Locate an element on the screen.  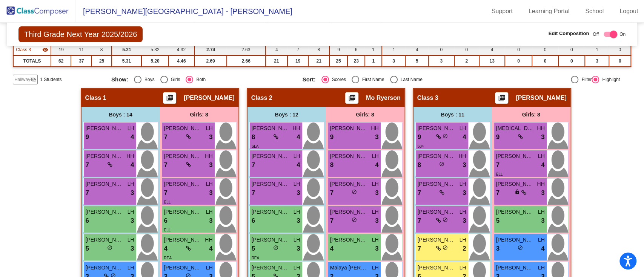
td: 4.46 is located at coordinates (182, 61).